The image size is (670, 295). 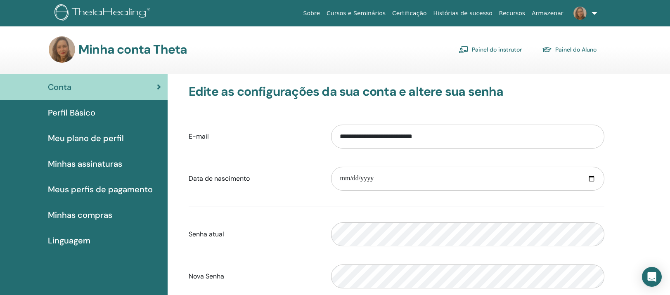 What do you see at coordinates (254, 234) in the screenshot?
I see `label: Senha atual` at bounding box center [254, 234].